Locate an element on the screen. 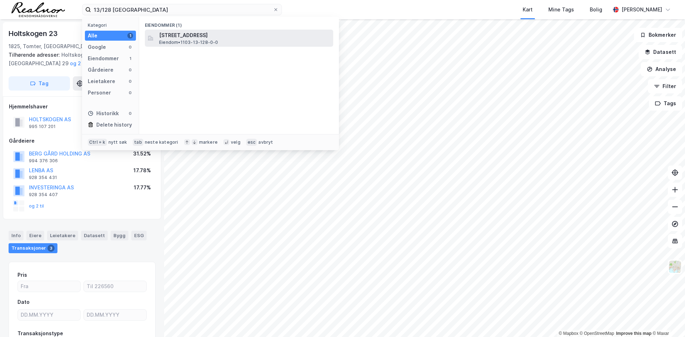 The width and height of the screenshot is (685, 337). div: Historikk is located at coordinates (103, 113).